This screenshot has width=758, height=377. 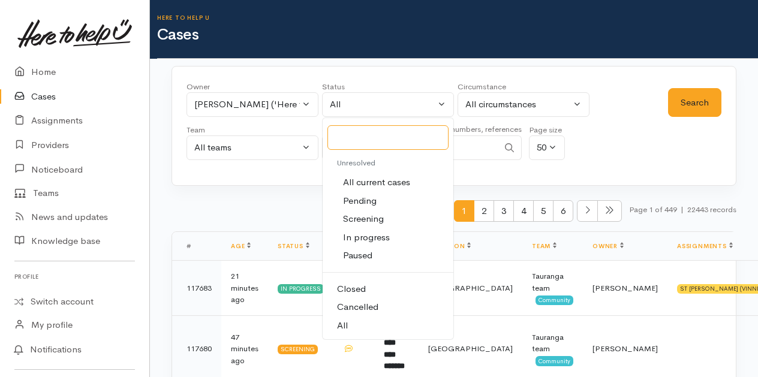 What do you see at coordinates (388, 87) in the screenshot?
I see `div: Status` at bounding box center [388, 87].